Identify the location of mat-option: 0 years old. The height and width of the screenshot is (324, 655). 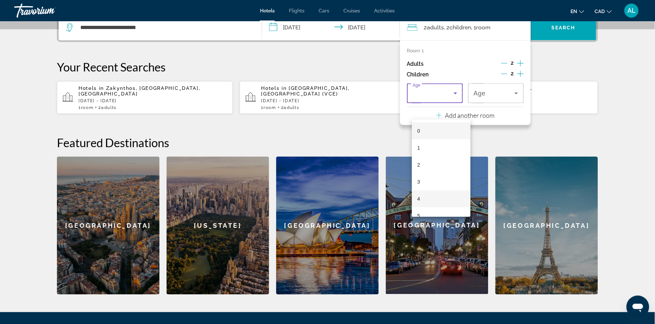
(442, 131).